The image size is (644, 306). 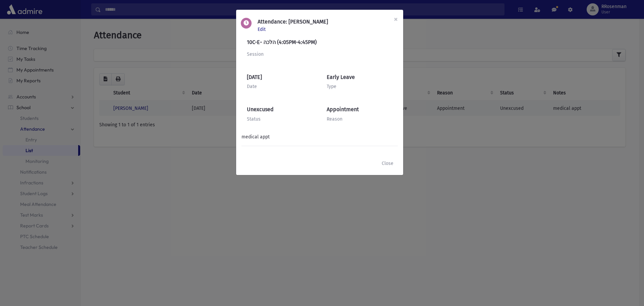 What do you see at coordinates (280, 119) in the screenshot?
I see `div: Status` at bounding box center [280, 119].